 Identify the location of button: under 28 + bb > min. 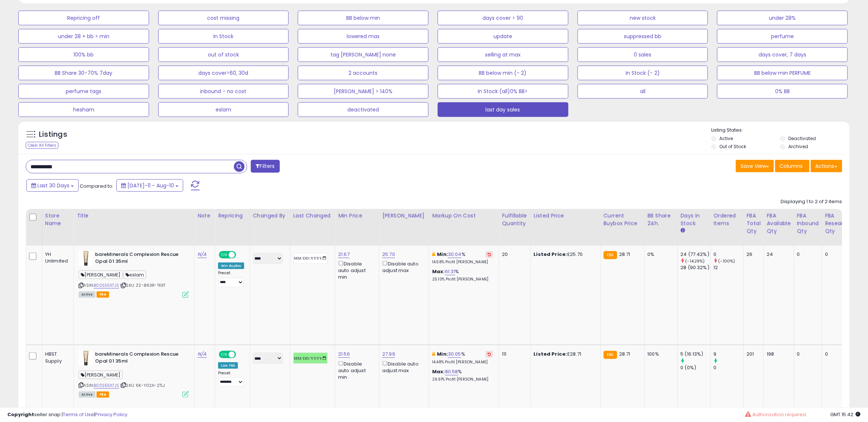
(84, 37).